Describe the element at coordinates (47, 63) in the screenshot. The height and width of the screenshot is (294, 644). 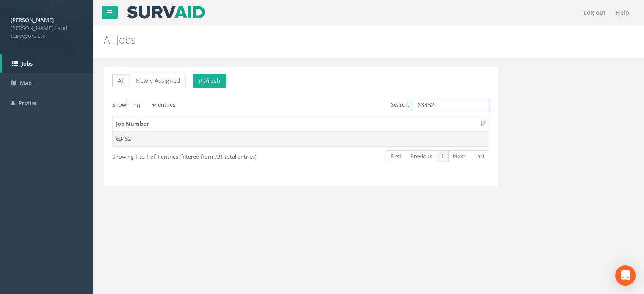
I see `a: Jobs` at that location.